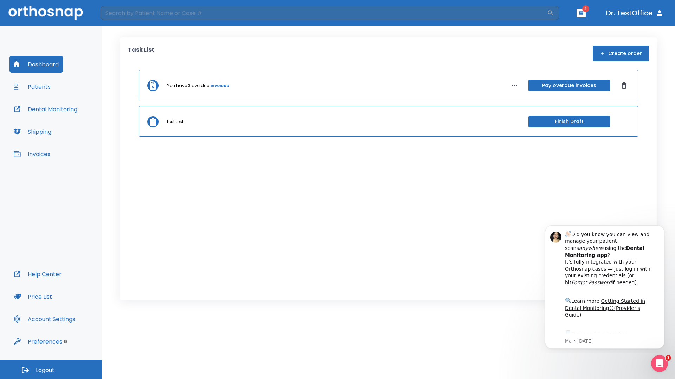  I want to click on a: Preferences, so click(38, 342).